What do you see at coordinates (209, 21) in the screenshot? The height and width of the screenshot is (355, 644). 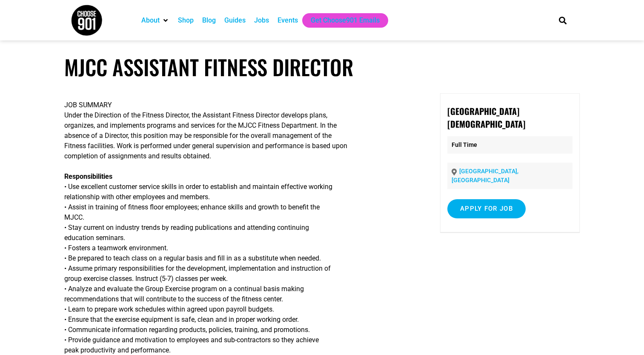 I see `div: Blog` at bounding box center [209, 21].